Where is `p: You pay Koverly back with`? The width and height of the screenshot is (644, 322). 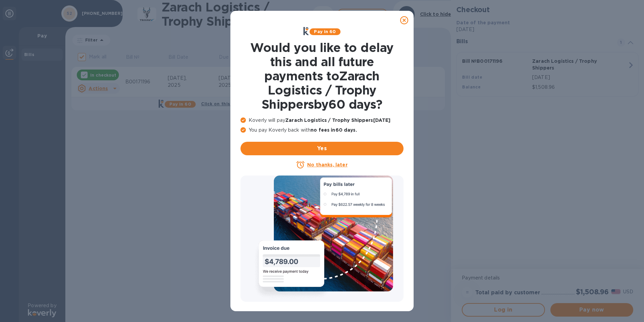 p: You pay Koverly back with is located at coordinates (322, 130).